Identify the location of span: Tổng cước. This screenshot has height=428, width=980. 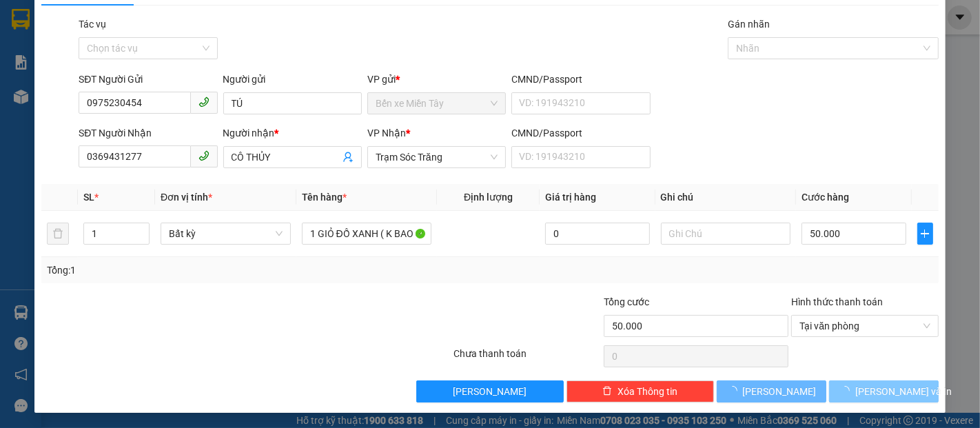
(626, 302).